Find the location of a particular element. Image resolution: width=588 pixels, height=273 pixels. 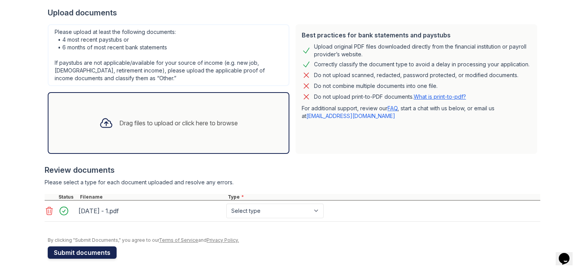

a: FAQ is located at coordinates (393, 108).